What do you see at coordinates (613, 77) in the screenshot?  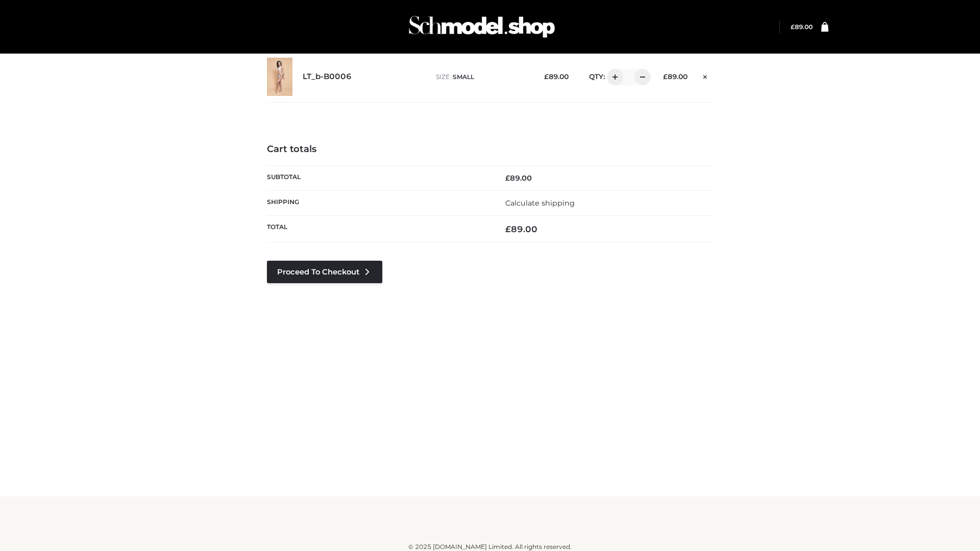 I see `div: QTY:` at bounding box center [613, 77].